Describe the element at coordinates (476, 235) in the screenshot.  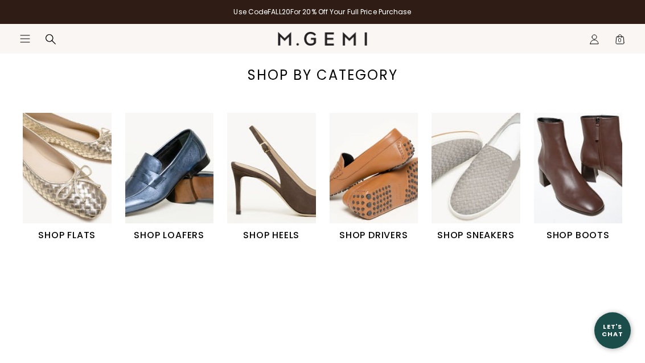
I see `h1: SHOP SNEAKERS` at that location.